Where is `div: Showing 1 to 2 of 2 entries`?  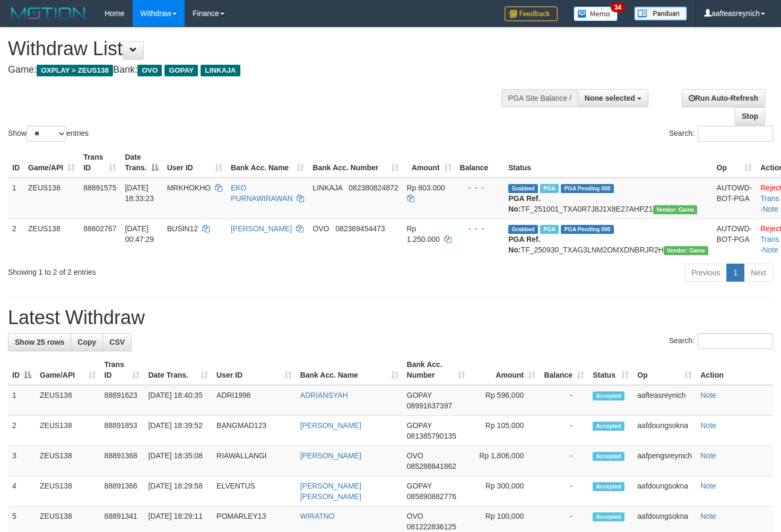 div: Showing 1 to 2 of 2 entries is located at coordinates (162, 270).